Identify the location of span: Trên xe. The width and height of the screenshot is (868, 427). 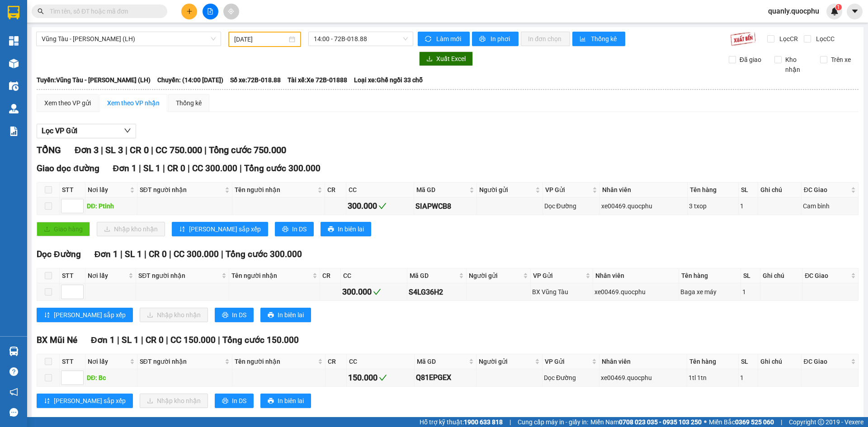
(841, 60).